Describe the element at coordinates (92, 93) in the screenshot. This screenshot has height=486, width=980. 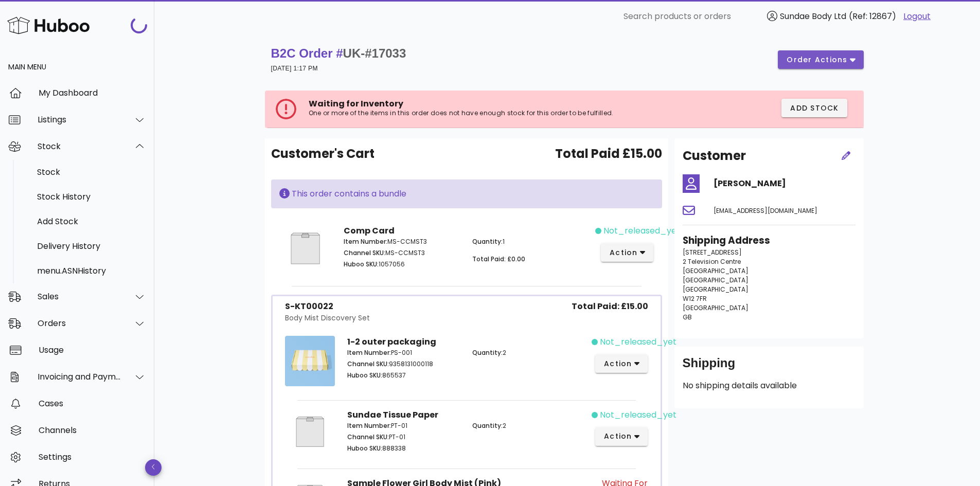
I see `div: My Dashboard` at that location.